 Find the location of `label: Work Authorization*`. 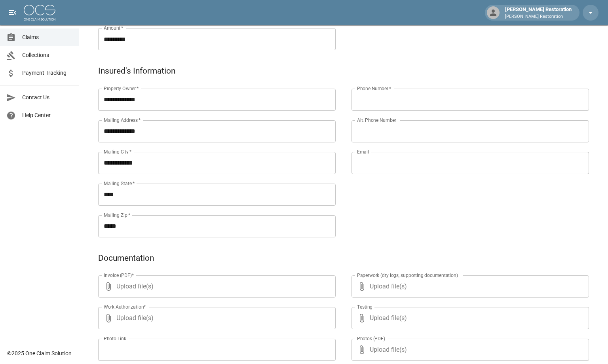

label: Work Authorization* is located at coordinates (125, 306).